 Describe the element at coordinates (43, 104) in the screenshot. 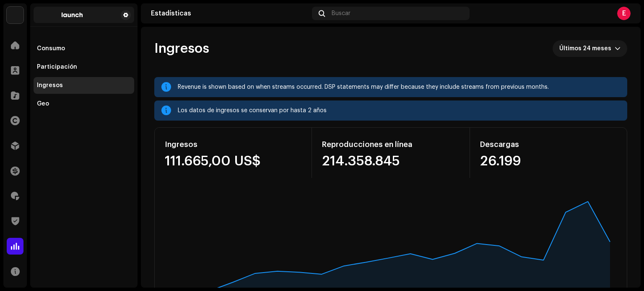

I see `div: Geo` at that location.